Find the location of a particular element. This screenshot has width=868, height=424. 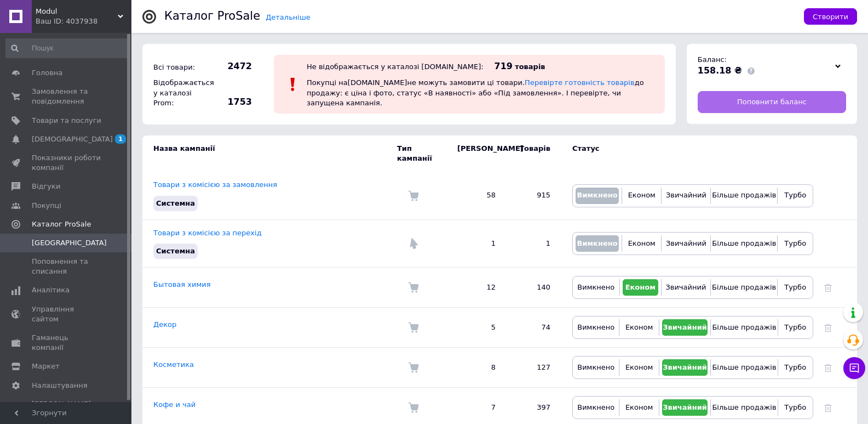

div: Каталог ProSale is located at coordinates (212, 16).